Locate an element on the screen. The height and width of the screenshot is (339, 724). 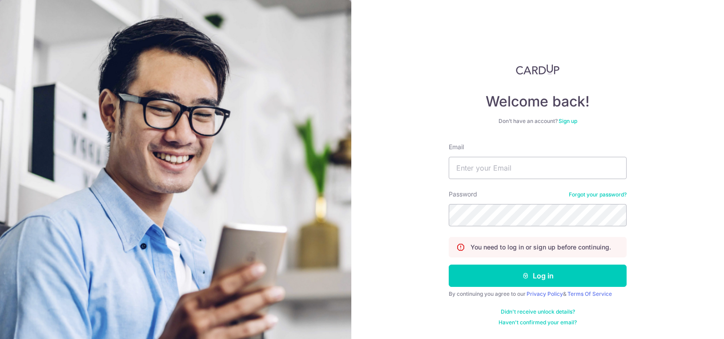
h4: Welcome back! is located at coordinates (538, 101).